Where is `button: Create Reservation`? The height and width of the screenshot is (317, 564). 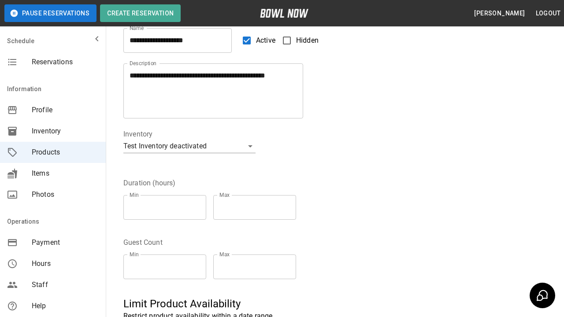
button: Create Reservation is located at coordinates (140, 13).